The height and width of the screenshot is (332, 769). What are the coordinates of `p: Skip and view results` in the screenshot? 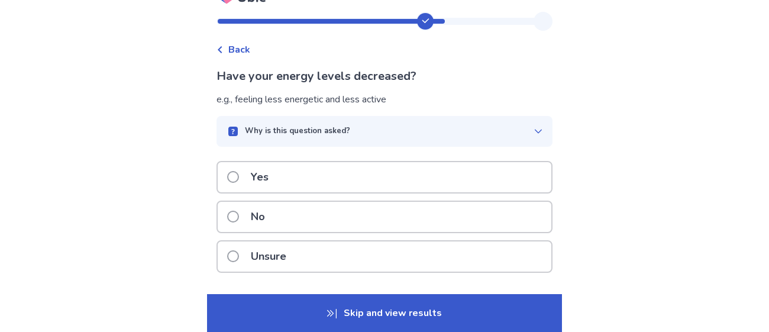 It's located at (385, 313).